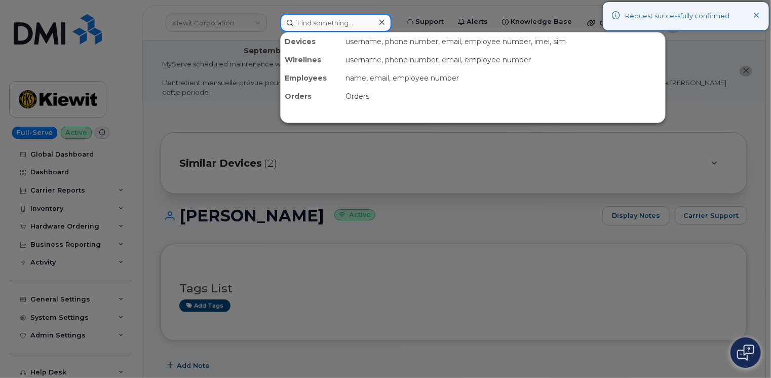 This screenshot has height=378, width=771. I want to click on div: username, phone number, email, employee number, imei, sim, so click(503, 42).